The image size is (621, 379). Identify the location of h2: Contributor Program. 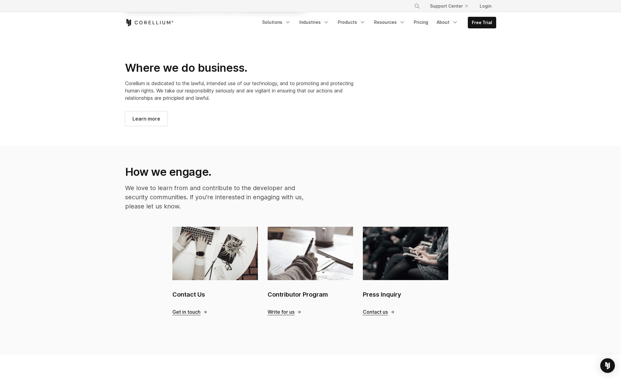
(310, 294).